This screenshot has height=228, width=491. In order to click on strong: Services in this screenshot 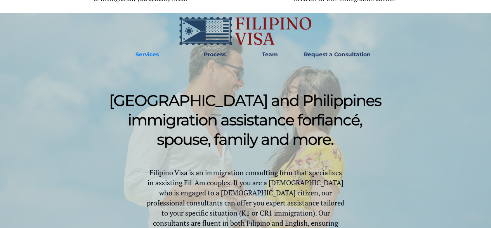, I will do `click(147, 54)`.